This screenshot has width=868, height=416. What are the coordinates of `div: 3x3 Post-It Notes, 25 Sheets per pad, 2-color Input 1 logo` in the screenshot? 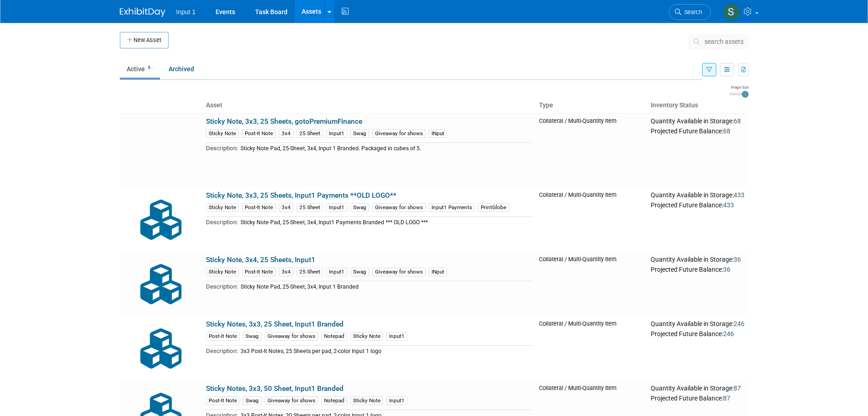 It's located at (386, 351).